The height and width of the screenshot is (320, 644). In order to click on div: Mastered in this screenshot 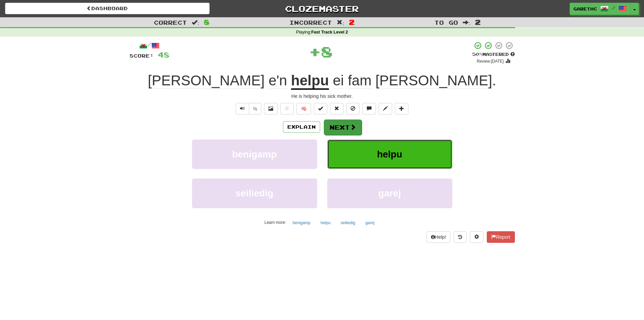, I will do `click(494, 55)`.